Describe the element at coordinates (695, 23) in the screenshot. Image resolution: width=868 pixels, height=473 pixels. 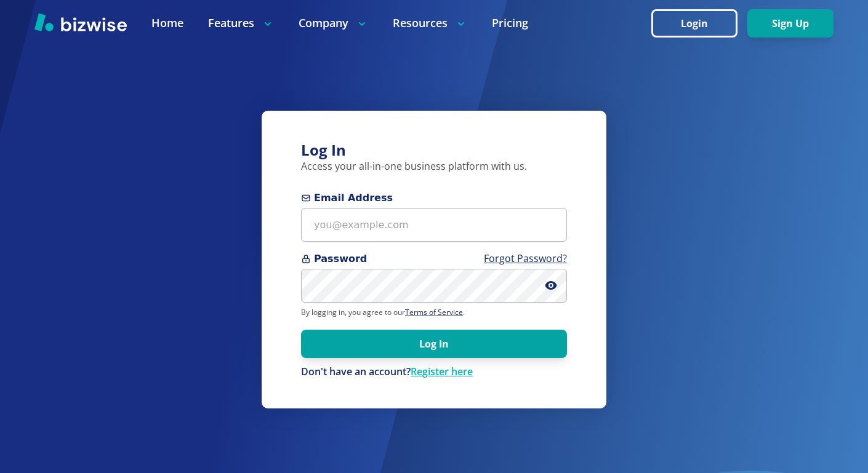
I see `button: Login` at that location.